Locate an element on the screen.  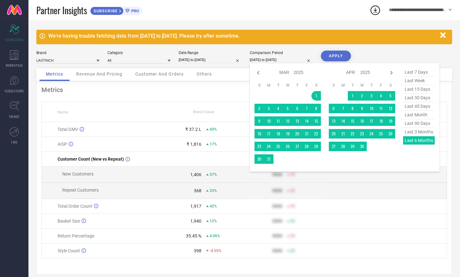
div: 1,917 is located at coordinates (196, 206).